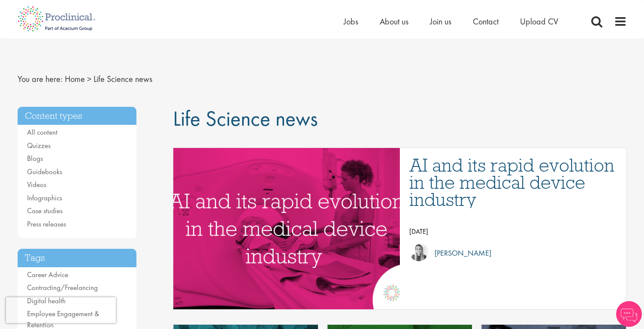 Image resolution: width=644 pixels, height=329 pixels. I want to click on img: AI and Its Impact on the Medical Device Industry | Proclinical, so click(286, 229).